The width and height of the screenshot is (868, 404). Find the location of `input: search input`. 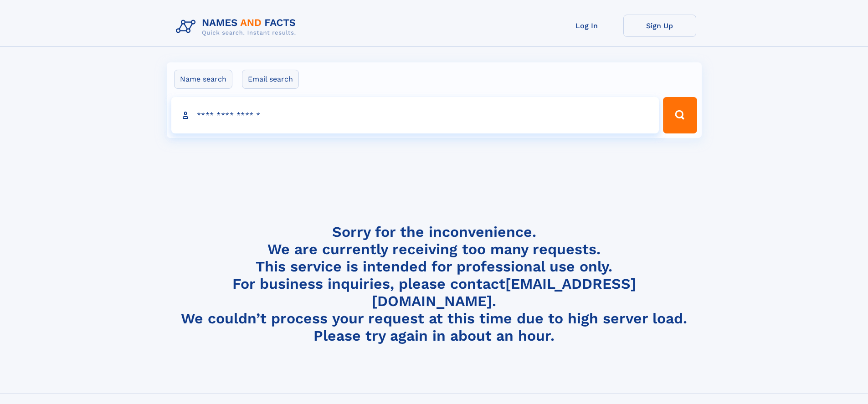

input: search input is located at coordinates (415, 115).